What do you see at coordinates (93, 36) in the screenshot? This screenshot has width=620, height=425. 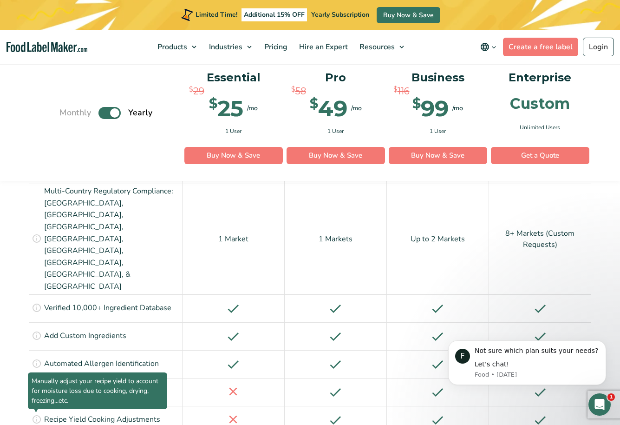 I see `div: message notification from Food, 5d ago. Not sure which plan suits your needs? Let’s chat!` at bounding box center [93, 36].